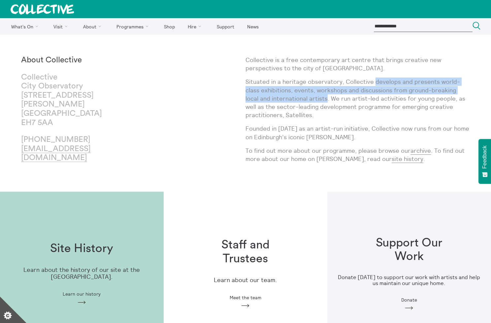 Image resolution: width=491 pixels, height=323 pixels. Describe the element at coordinates (484, 157) in the screenshot. I see `span: Feedback` at that location.